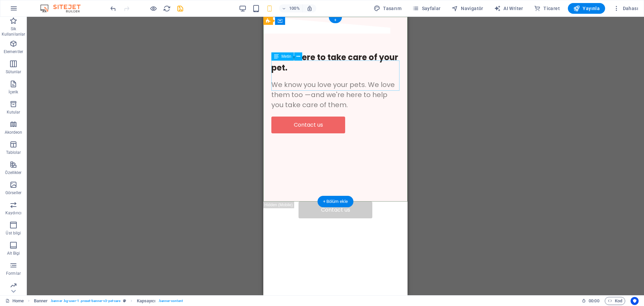 Image resolution: width=644 pixels, height=306 pixels. I want to click on p: Elementler, so click(13, 52).